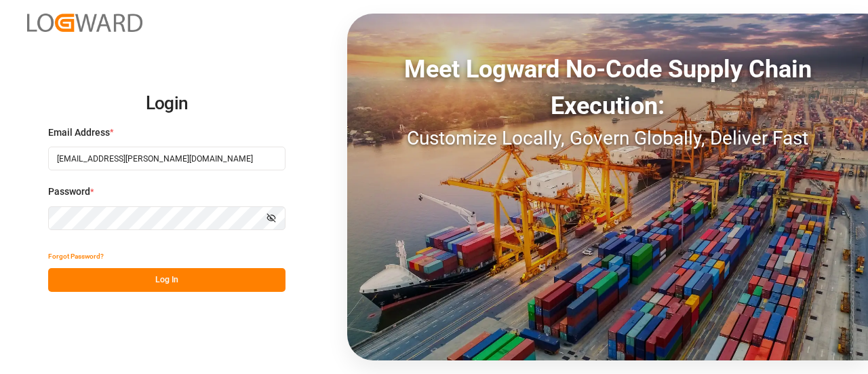 The height and width of the screenshot is (374, 868). Describe the element at coordinates (84, 23) in the screenshot. I see `img: Logward_new_orange.png` at that location.